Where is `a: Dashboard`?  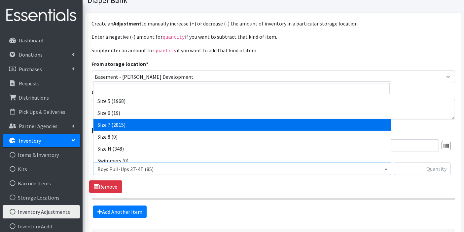
a: Dashboard is located at coordinates (41, 40).